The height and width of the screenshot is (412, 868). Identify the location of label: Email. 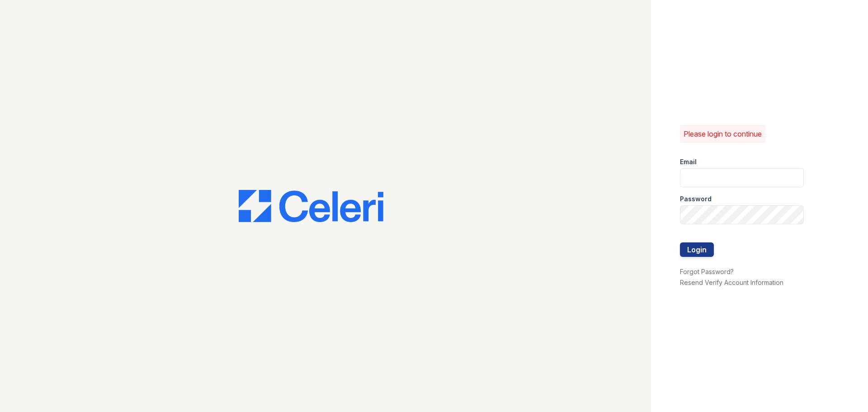
(688, 162).